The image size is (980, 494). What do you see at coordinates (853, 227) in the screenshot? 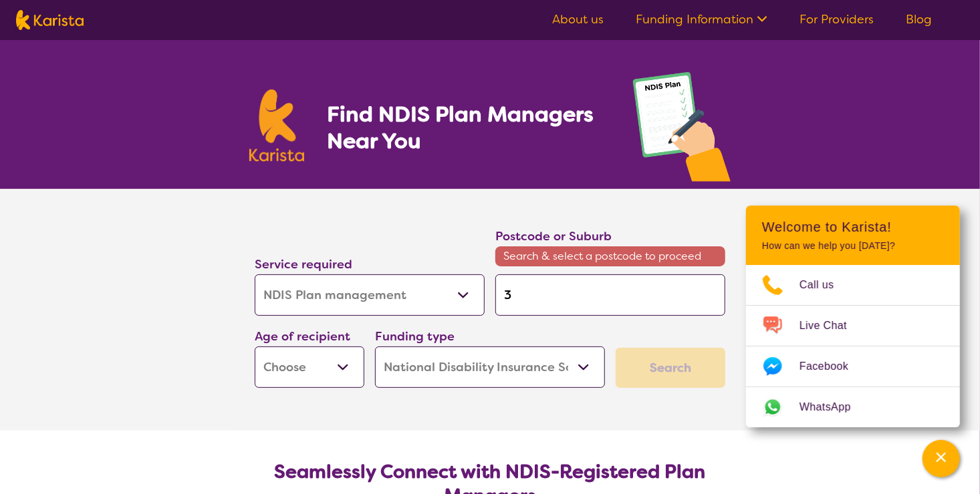
I see `h2: Welcome to Karista!` at bounding box center [853, 227].